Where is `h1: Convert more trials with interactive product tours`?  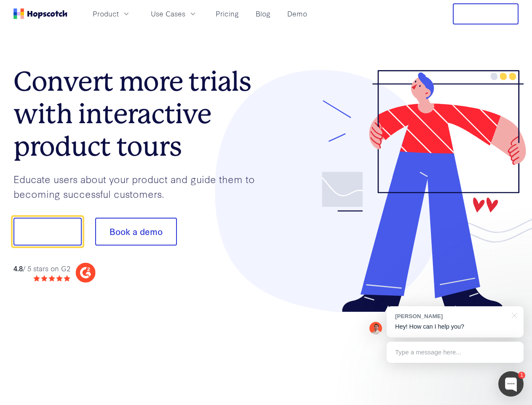
h1: Convert more trials with interactive product tours is located at coordinates (140, 114).